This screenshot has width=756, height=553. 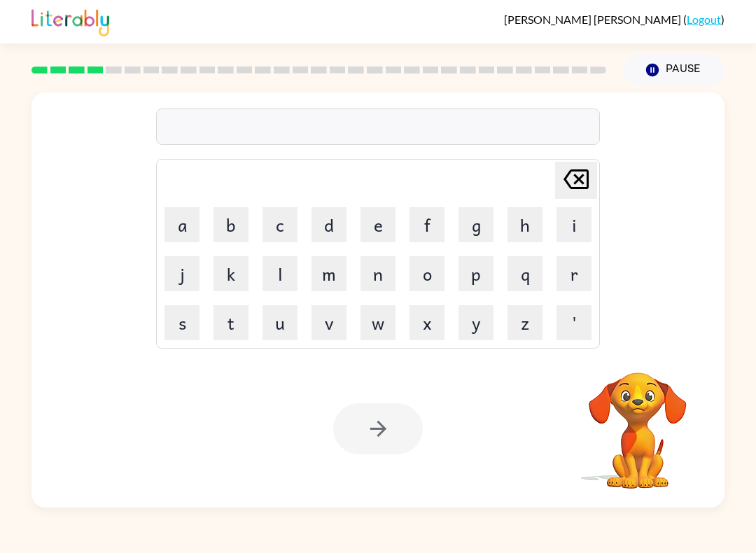 I want to click on button: u, so click(x=280, y=323).